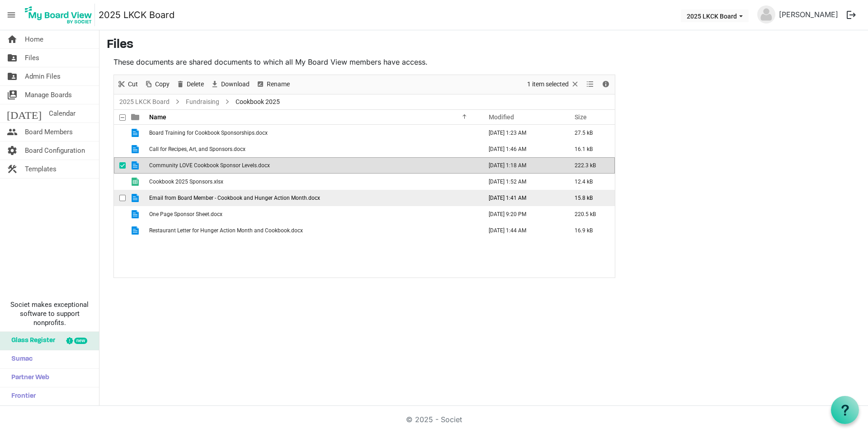  I want to click on td: September 09, 2025 1:41 AM column header Modified, so click(522, 198).